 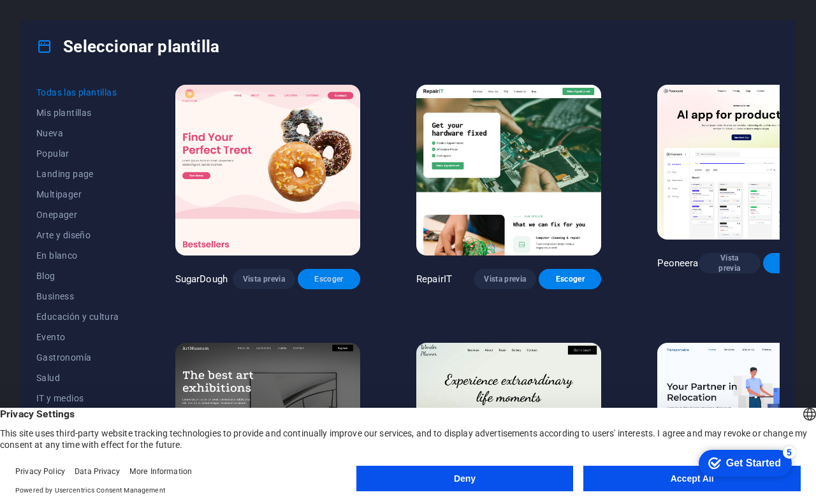 What do you see at coordinates (78, 235) in the screenshot?
I see `button: Arte y diseño` at bounding box center [78, 235].